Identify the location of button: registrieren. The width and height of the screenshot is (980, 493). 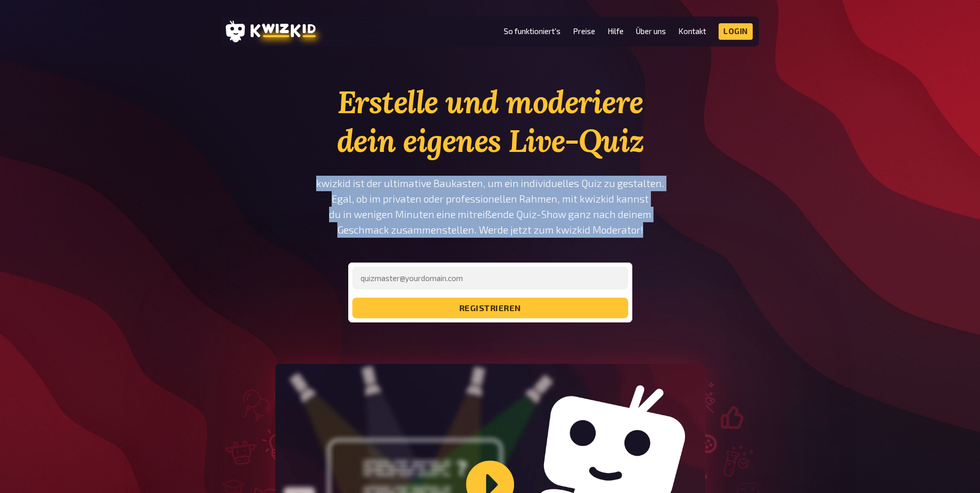
(490, 308).